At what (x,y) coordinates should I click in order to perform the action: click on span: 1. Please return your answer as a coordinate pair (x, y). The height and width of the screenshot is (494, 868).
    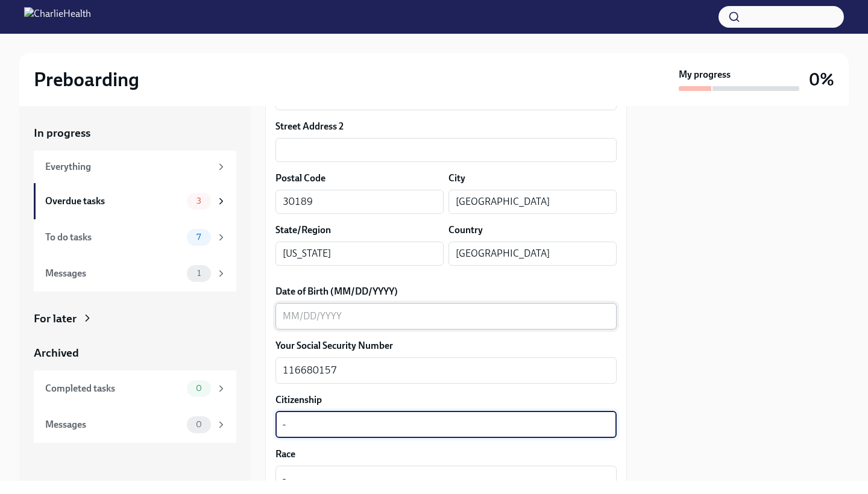
    Looking at the image, I should click on (199, 273).